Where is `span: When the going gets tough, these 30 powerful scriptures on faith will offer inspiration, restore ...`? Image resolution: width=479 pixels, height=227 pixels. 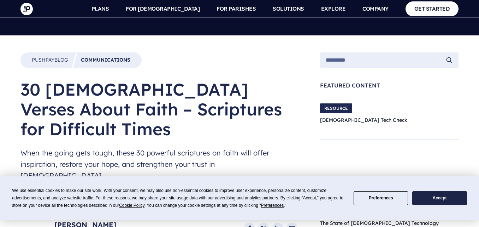
span: When the going gets tough, these 30 powerful scriptures on faith will offer inspiration, restore ... is located at coordinates (159, 164).